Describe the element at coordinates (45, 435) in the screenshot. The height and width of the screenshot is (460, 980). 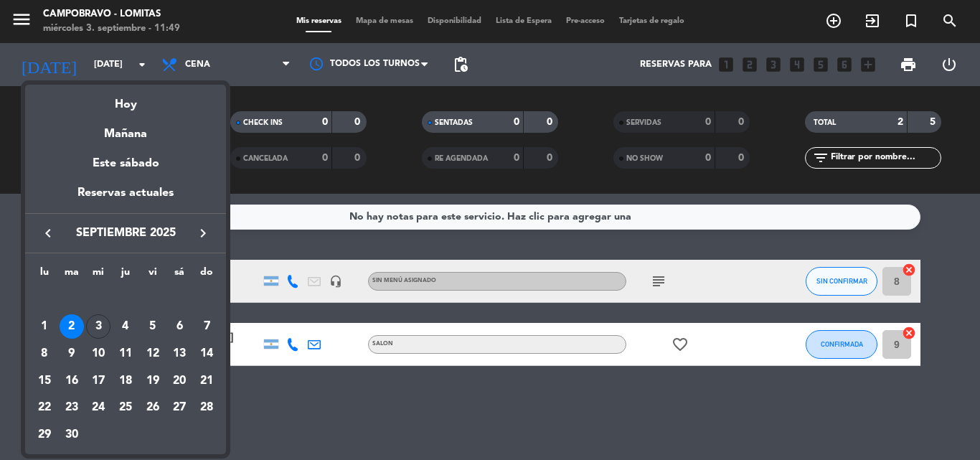
I see `td: 29 de septiembre de 2025` at that location.